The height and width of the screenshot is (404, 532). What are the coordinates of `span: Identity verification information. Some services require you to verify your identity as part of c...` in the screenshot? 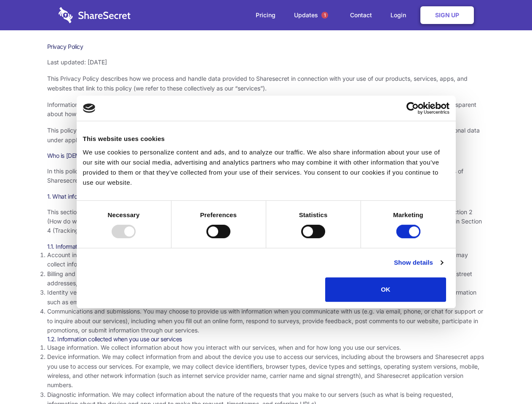 It's located at (262, 297).